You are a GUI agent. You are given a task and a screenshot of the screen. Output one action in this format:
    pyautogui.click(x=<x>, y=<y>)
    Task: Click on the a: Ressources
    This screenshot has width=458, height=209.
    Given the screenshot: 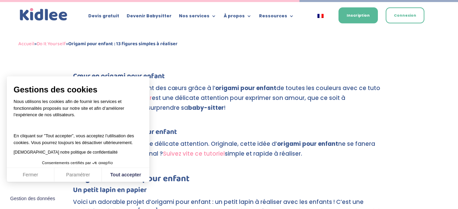 What is the action you would take?
    pyautogui.click(x=276, y=17)
    